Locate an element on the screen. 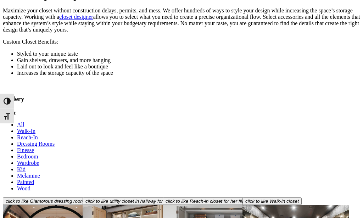  a: Kid is located at coordinates (21, 169).